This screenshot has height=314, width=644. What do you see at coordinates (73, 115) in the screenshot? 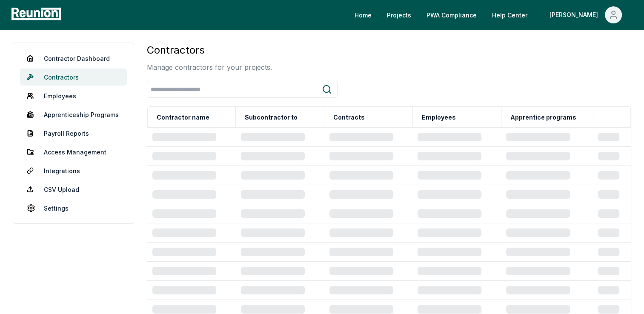
I see `a: Apprenticeship Programs` at bounding box center [73, 115].